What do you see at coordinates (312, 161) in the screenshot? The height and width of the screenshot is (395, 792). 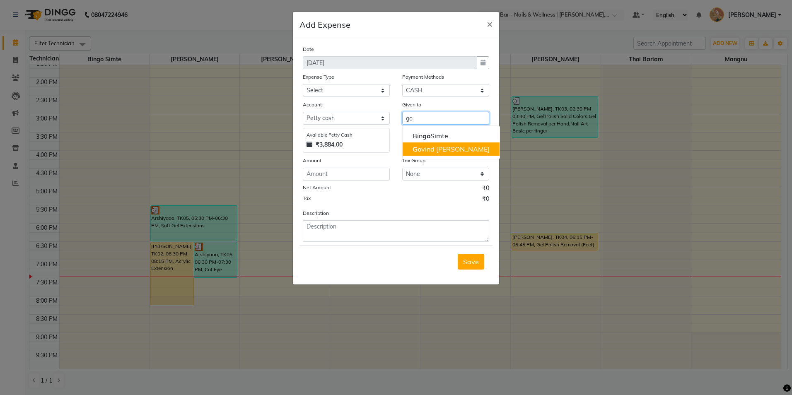 I see `label: Amount` at bounding box center [312, 161].